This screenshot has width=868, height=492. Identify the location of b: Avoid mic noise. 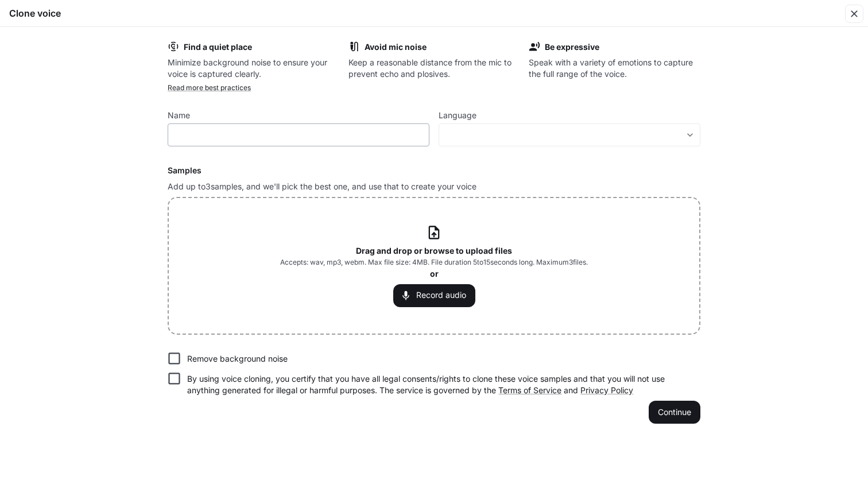
(396, 46).